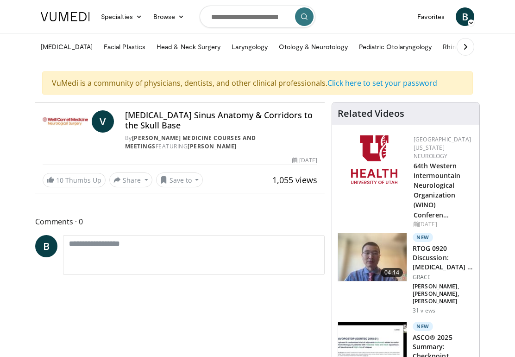  Describe the element at coordinates (258, 17) in the screenshot. I see `input: Search topics, interventions` at that location.